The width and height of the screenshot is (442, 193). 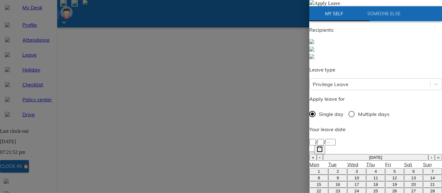 I want to click on button: 1 September 2025, so click(x=319, y=171).